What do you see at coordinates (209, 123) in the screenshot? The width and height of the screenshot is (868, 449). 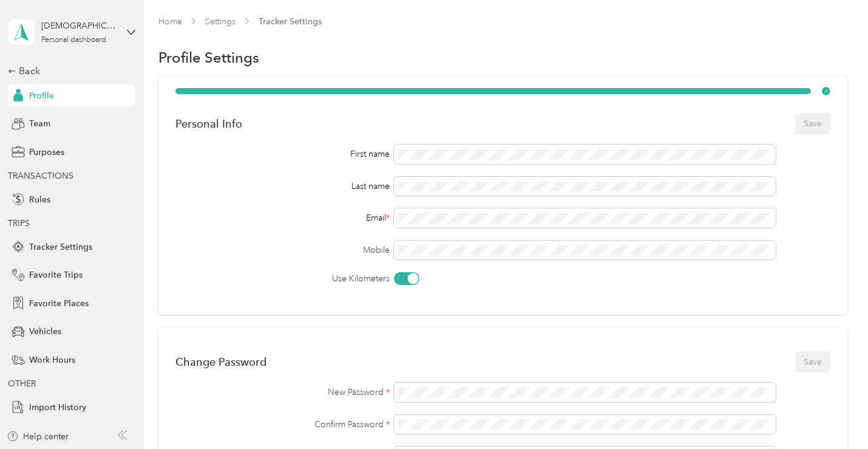 I see `div: Personal Info` at bounding box center [209, 123].